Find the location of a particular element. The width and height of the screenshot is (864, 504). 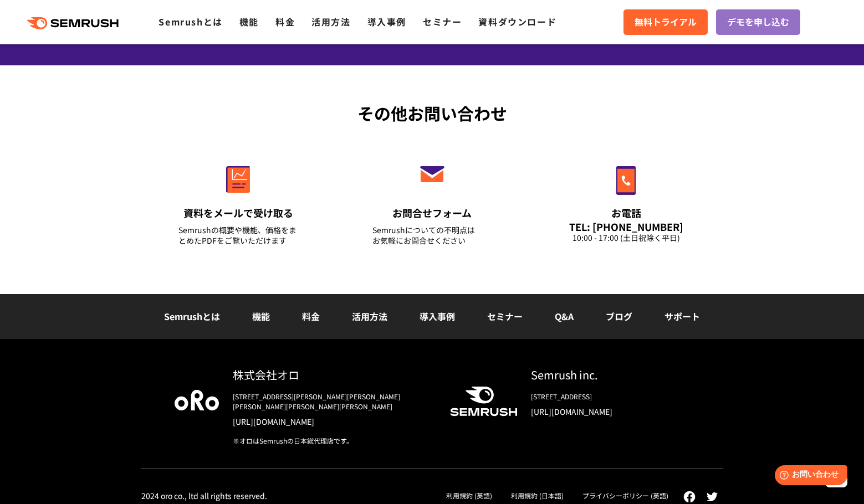

a: ブログ is located at coordinates (619, 316).